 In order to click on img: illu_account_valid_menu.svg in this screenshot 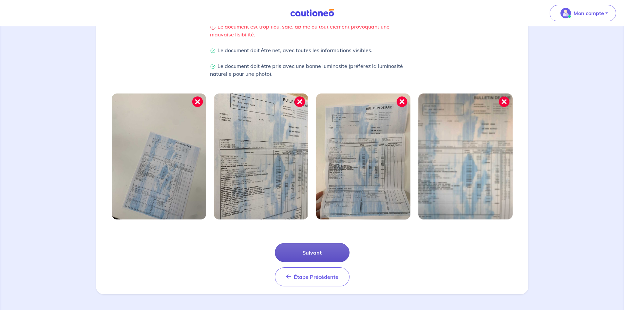, I will do `click(566, 13)`.